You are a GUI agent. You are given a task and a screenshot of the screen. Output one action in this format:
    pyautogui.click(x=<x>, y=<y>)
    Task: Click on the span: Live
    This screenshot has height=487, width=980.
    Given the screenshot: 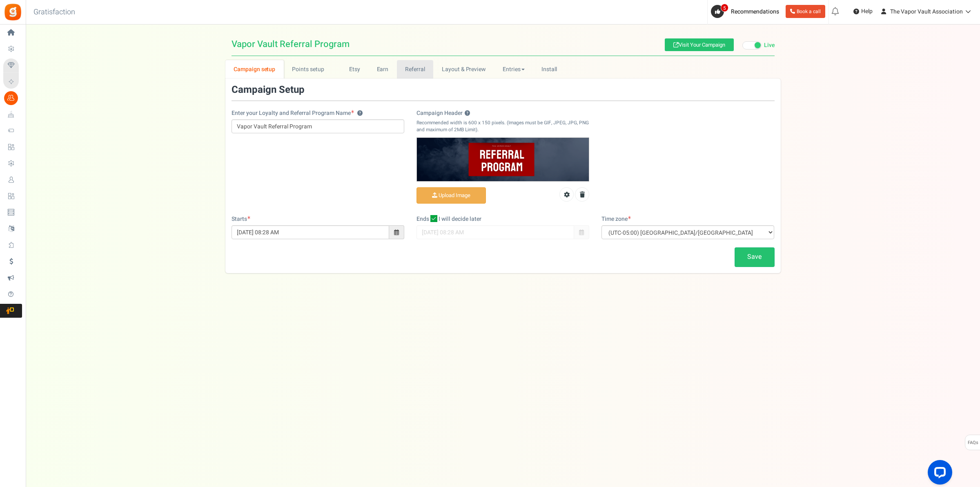 What is the action you would take?
    pyautogui.click(x=769, y=46)
    